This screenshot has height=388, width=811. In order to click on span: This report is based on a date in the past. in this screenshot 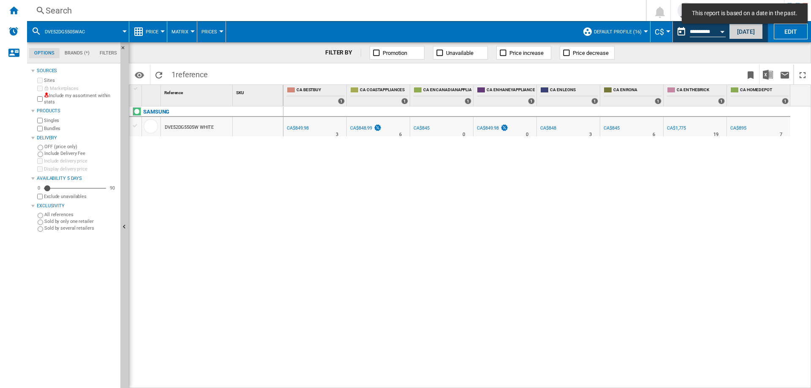, I will do `click(745, 14)`.